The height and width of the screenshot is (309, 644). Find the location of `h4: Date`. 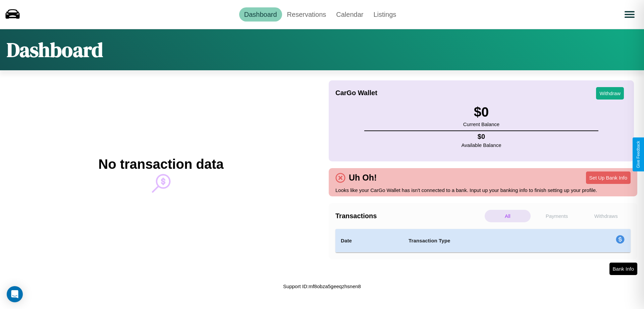

h4: Date is located at coordinates (369, 241).